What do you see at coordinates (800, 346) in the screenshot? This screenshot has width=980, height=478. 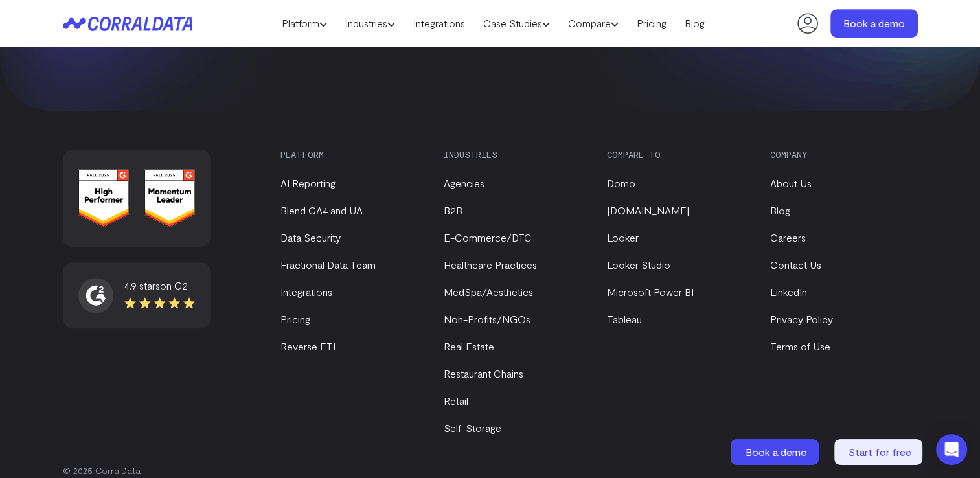 I see `a: Terms of Use` at bounding box center [800, 346].